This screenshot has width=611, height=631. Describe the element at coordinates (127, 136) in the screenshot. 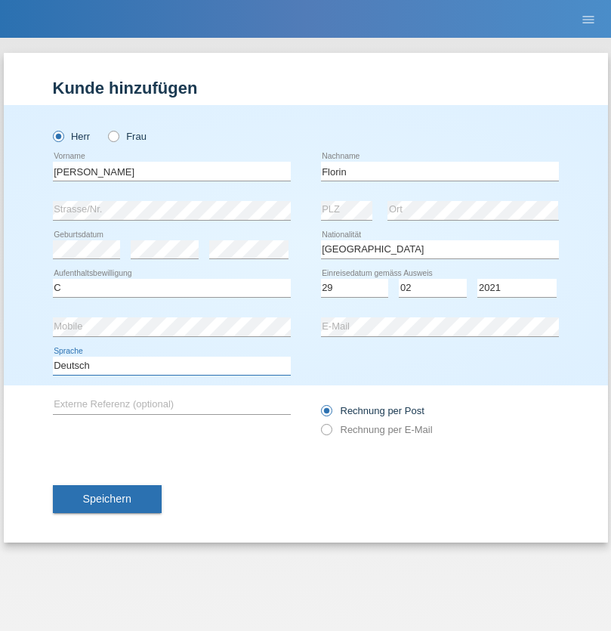

I see `label: Frau` at that location.